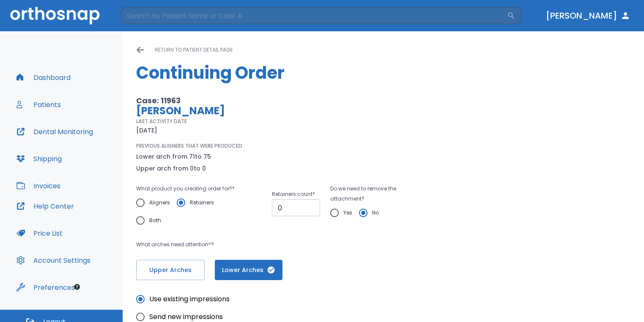 The height and width of the screenshot is (322, 644). Describe the element at coordinates (55, 15) in the screenshot. I see `img: Orthosnap` at that location.